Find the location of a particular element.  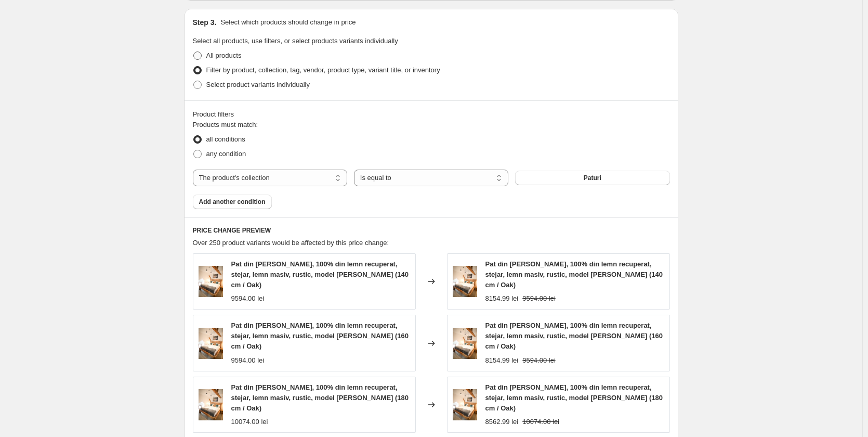

p: Select which products should change in price is located at coordinates (288, 23).